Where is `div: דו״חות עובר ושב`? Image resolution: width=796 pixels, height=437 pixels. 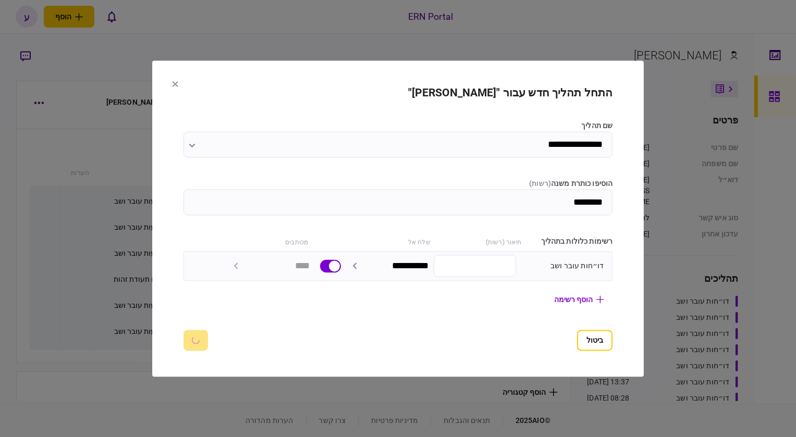
div: דו״חות עובר ושב is located at coordinates (562, 266).